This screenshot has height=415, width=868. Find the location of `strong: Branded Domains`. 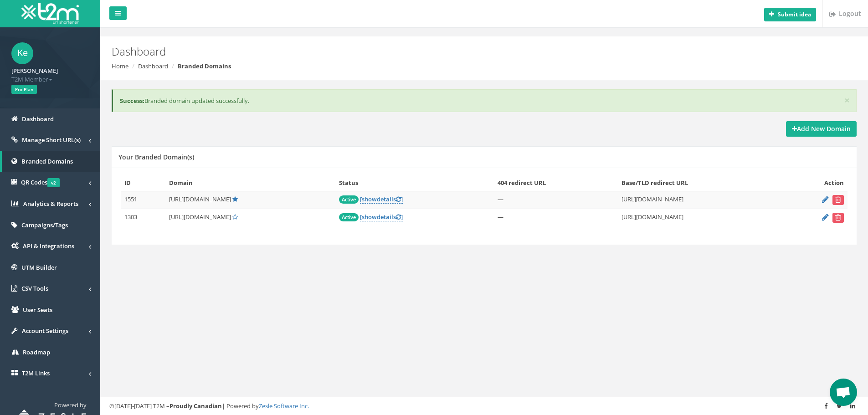

strong: Branded Domains is located at coordinates (204, 66).